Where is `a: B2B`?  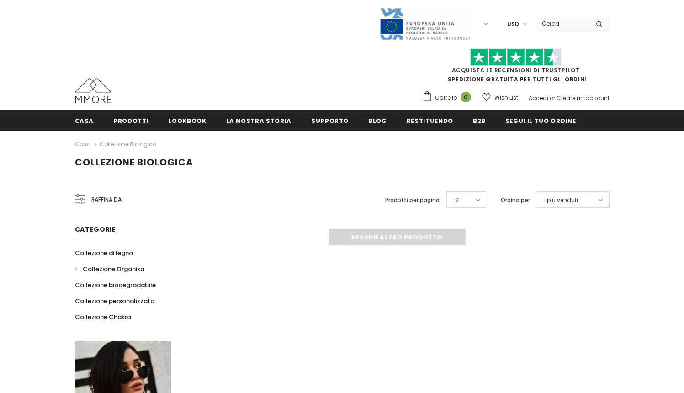 a: B2B is located at coordinates (479, 120).